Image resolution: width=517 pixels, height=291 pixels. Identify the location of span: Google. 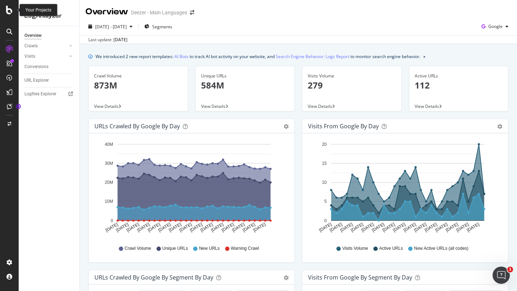
(495, 26).